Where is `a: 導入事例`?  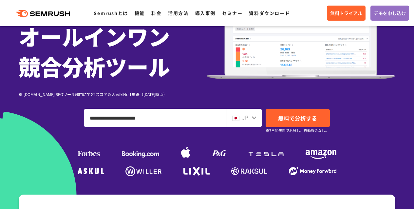 a: 導入事例 is located at coordinates (205, 13).